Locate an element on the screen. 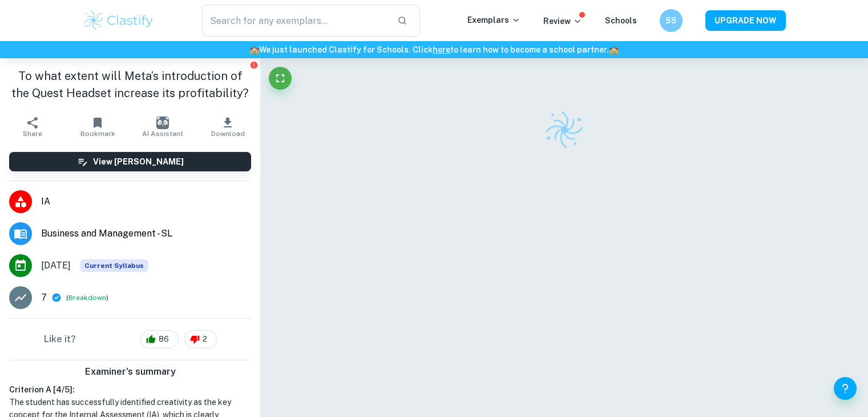 Image resolution: width=868 pixels, height=417 pixels. span: AI Assistant is located at coordinates (163, 134).